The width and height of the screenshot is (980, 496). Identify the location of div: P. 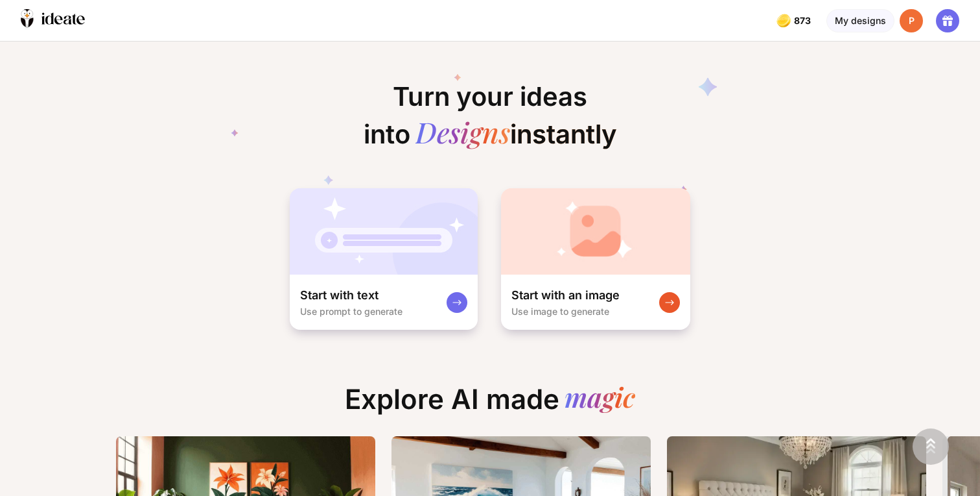
(912, 21).